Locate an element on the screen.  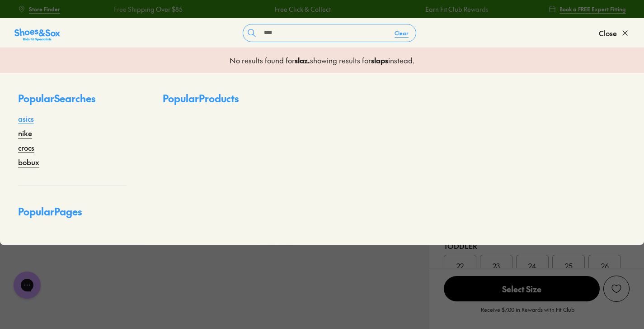
p: Receive $7.00 in Rewards with Fit Club is located at coordinates (527, 313).